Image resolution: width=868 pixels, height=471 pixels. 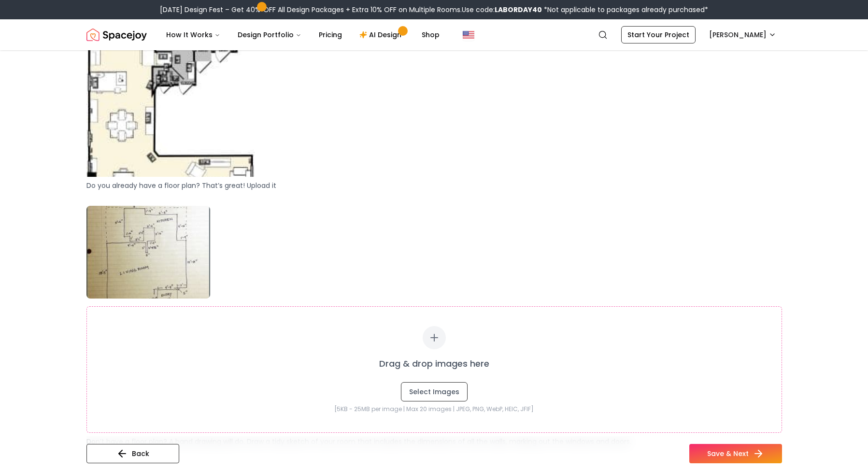 I want to click on button: Design Portfolio, so click(x=270, y=35).